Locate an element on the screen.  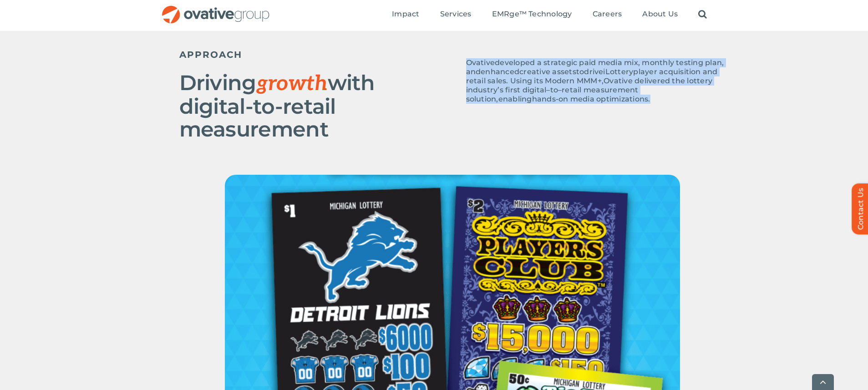
a: About Us is located at coordinates (660, 15).